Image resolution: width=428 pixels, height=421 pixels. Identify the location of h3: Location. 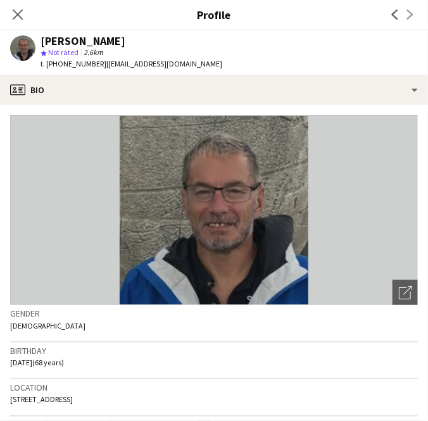
(214, 388).